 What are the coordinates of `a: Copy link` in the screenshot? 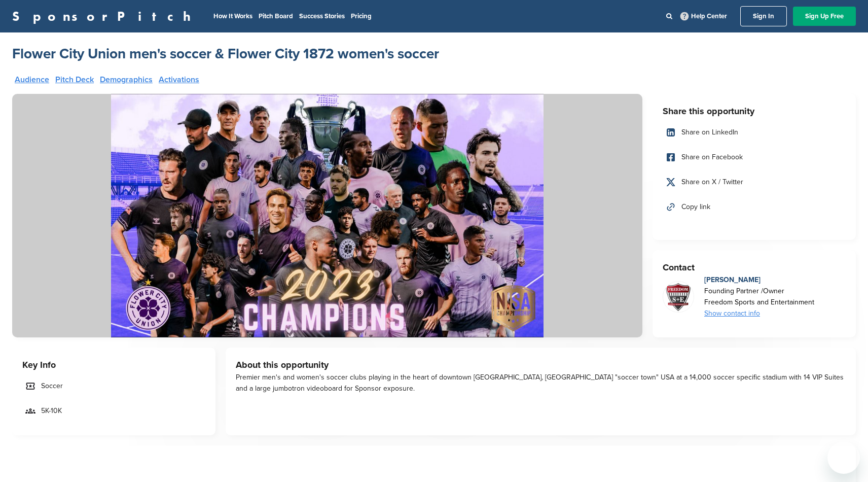 It's located at (754, 207).